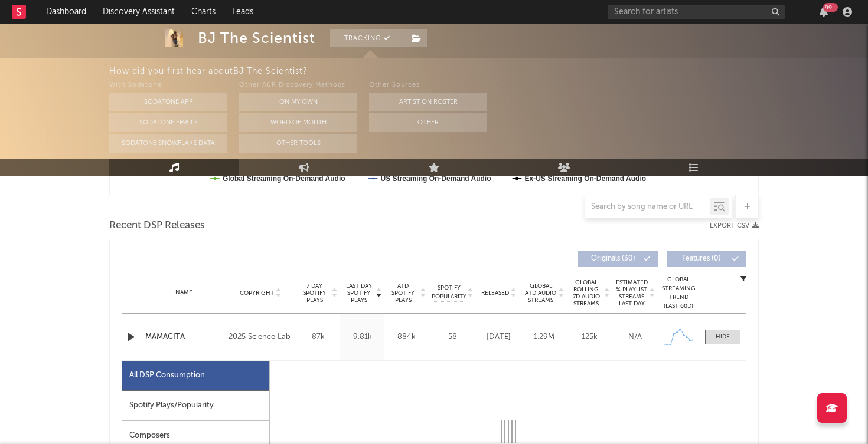 The height and width of the screenshot is (444, 868). Describe the element at coordinates (403, 293) in the screenshot. I see `span: ATD Spotify Plays` at that location.